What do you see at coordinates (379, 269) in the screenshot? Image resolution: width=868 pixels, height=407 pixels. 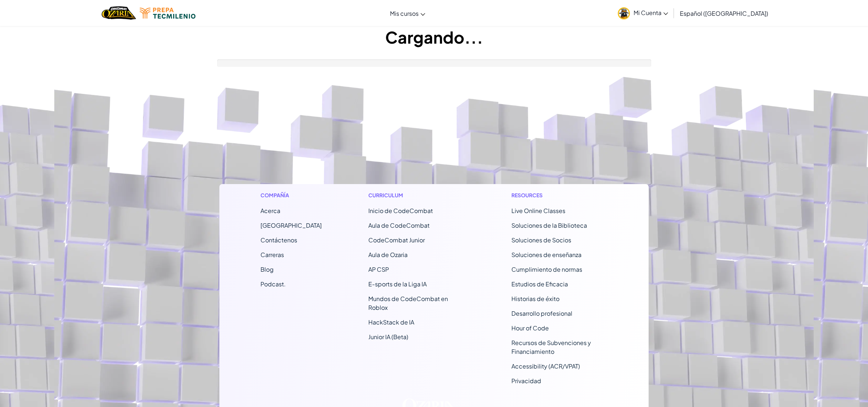 I see `a: AP CSP` at bounding box center [379, 269].